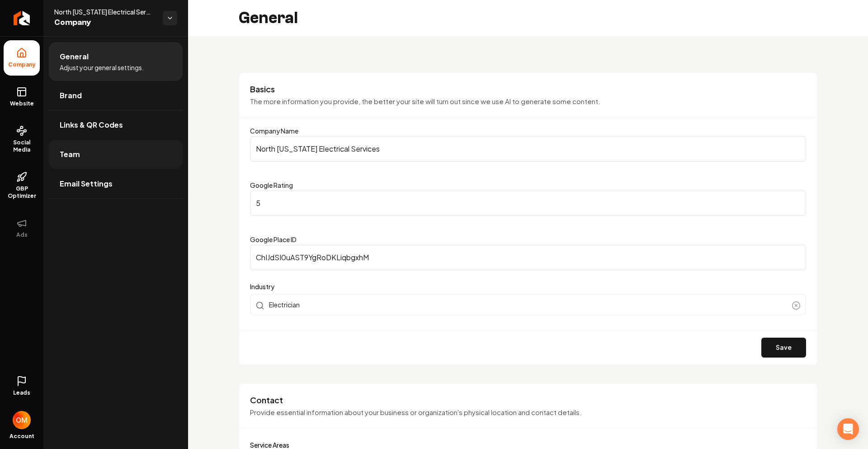  I want to click on span: Team, so click(70, 154).